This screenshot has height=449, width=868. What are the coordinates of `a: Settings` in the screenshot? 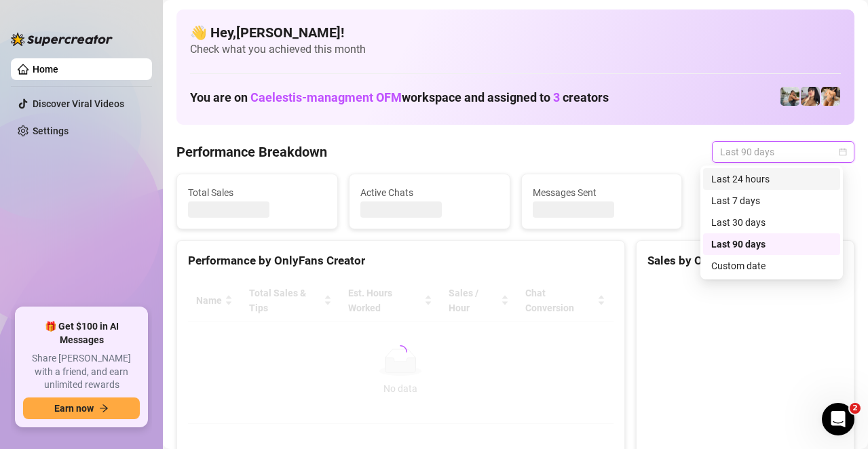 It's located at (50, 131).